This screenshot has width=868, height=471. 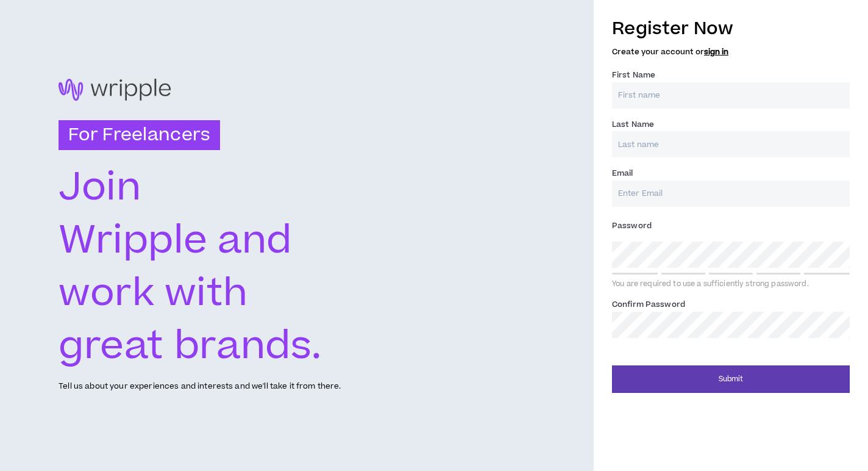 What do you see at coordinates (100, 188) in the screenshot?
I see `text: Join` at bounding box center [100, 188].